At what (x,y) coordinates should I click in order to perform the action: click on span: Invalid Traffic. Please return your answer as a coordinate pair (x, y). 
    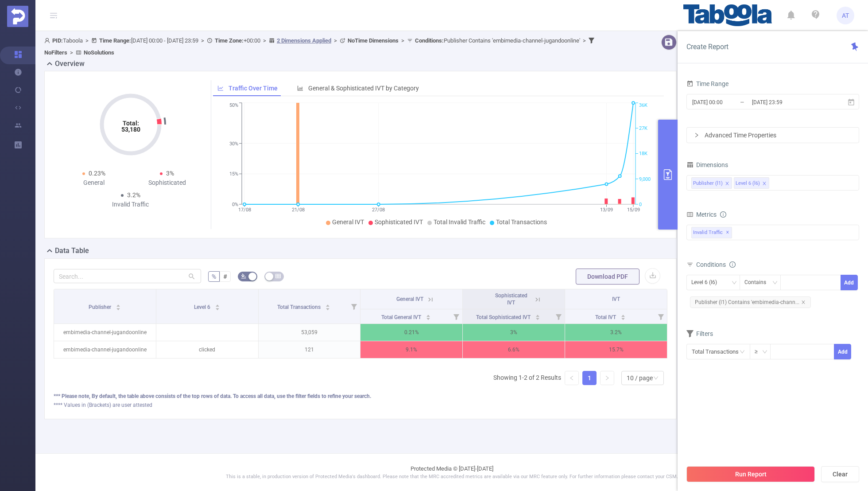
    Looking at the image, I should click on (711, 233).